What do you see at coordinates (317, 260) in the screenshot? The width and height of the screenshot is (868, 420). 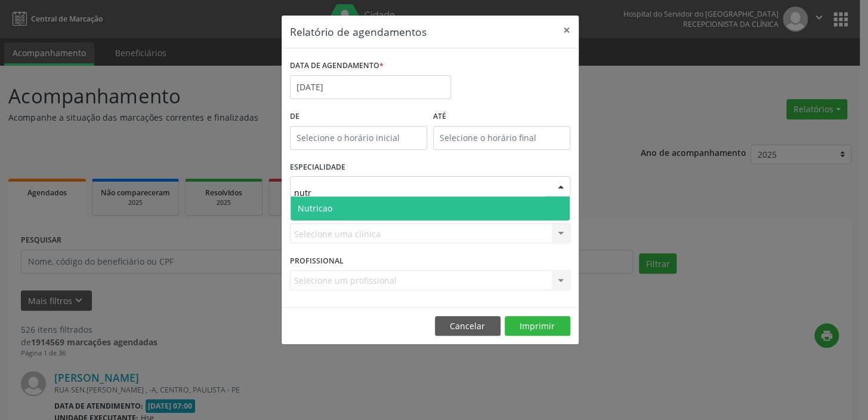 I see `label: PROFISSIONAL` at bounding box center [317, 260].